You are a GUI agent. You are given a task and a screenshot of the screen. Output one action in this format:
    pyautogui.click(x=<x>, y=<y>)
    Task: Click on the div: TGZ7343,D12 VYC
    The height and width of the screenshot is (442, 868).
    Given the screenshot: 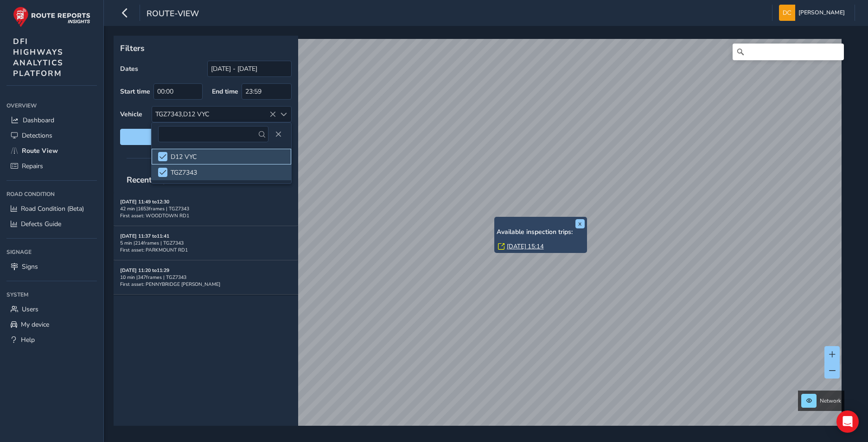 What is the action you would take?
    pyautogui.click(x=214, y=114)
    